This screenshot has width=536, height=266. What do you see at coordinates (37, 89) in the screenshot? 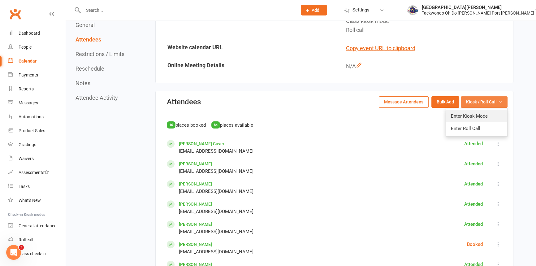
I see `a: Reports` at bounding box center [37, 89].